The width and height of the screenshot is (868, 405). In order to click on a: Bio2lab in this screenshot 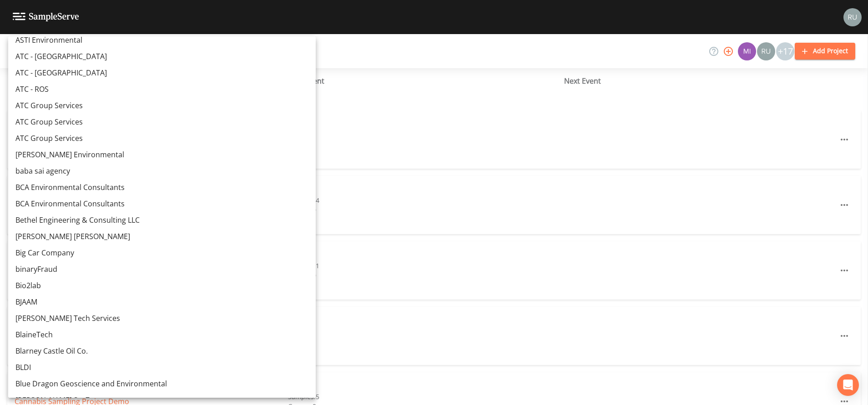, I will do `click(162, 285)`.